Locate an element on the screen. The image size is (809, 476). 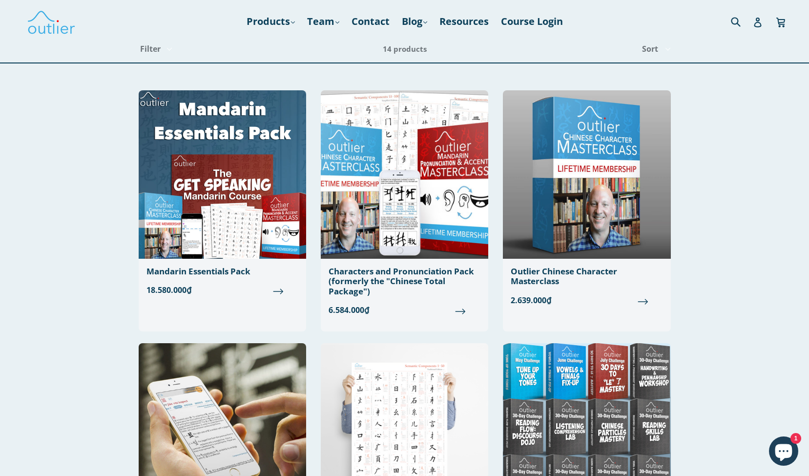
input: Search is located at coordinates (742, 21).